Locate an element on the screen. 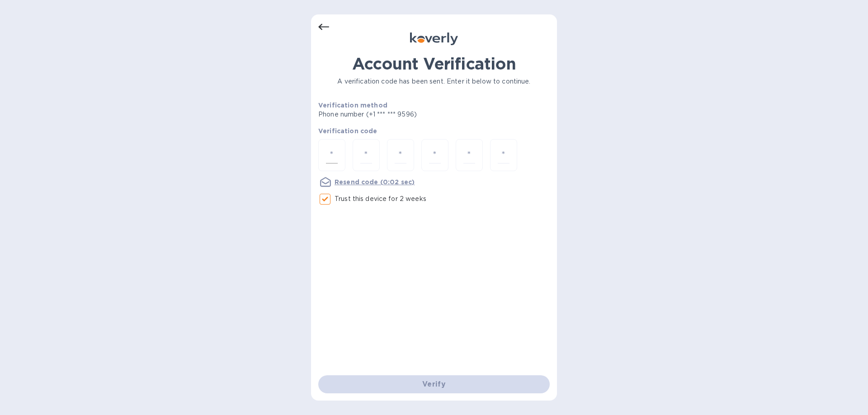 This screenshot has height=415, width=868. u: Resend code (0:02 sec) is located at coordinates (374, 182).